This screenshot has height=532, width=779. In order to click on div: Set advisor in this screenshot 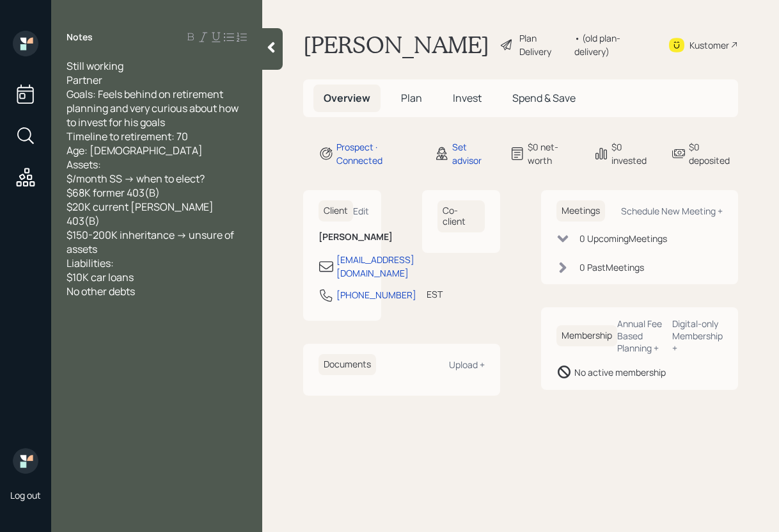, I will do `click(474, 154)`.